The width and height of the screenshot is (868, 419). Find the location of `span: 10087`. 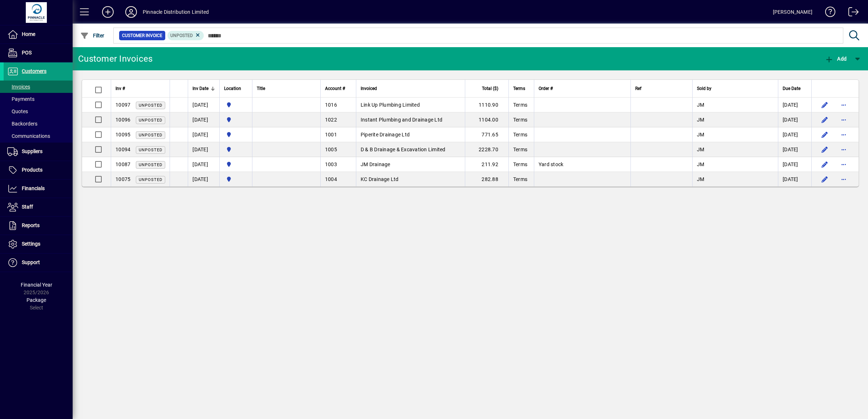

span: 10087 is located at coordinates (123, 165).